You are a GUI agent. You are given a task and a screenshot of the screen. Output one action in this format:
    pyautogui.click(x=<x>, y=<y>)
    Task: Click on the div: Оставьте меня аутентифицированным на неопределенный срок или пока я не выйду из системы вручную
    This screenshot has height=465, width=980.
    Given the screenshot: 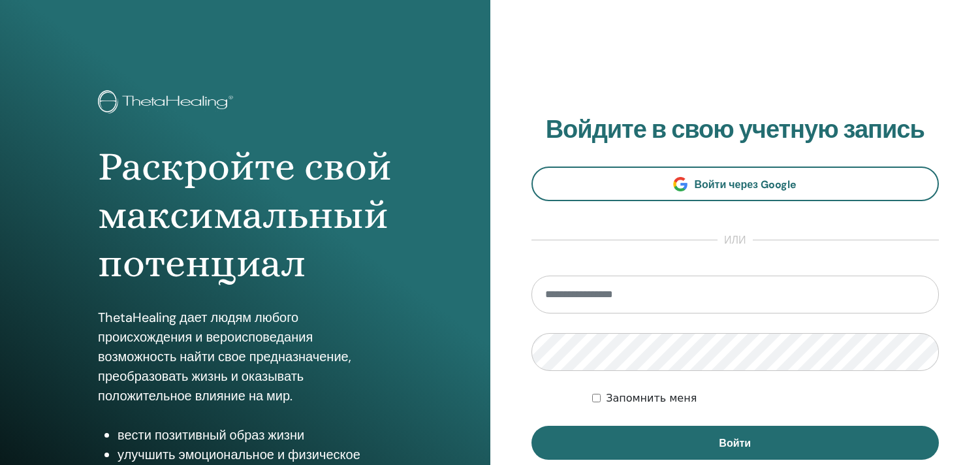 What is the action you would take?
    pyautogui.click(x=766, y=398)
    